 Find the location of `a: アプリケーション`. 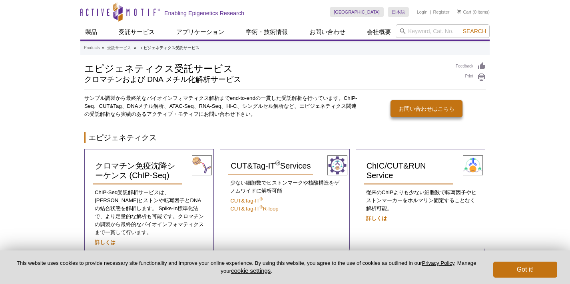

a: アプリケーション is located at coordinates (200, 32).